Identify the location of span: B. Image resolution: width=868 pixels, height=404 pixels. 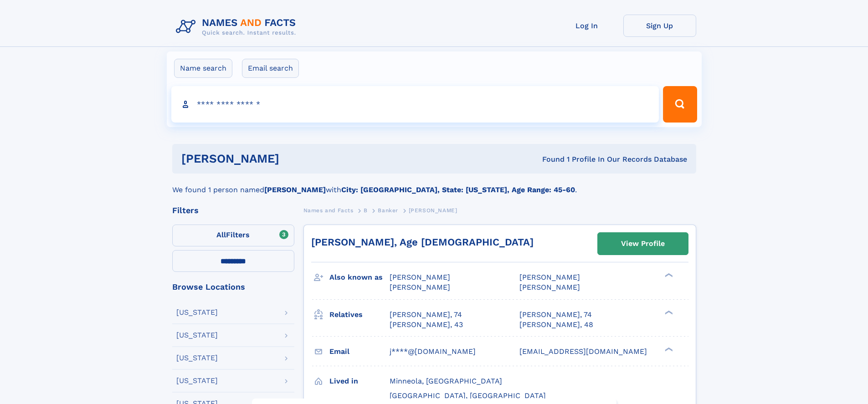
(365, 210).